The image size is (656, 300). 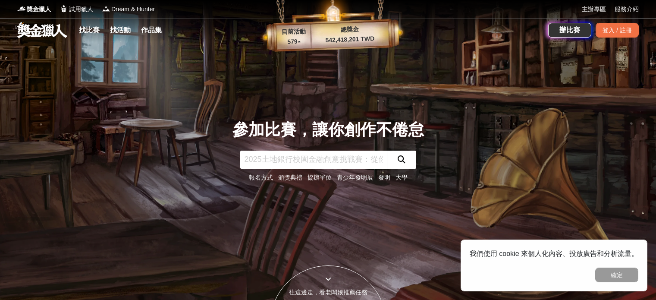 I want to click on a: LogoDream & Hunter, so click(x=128, y=9).